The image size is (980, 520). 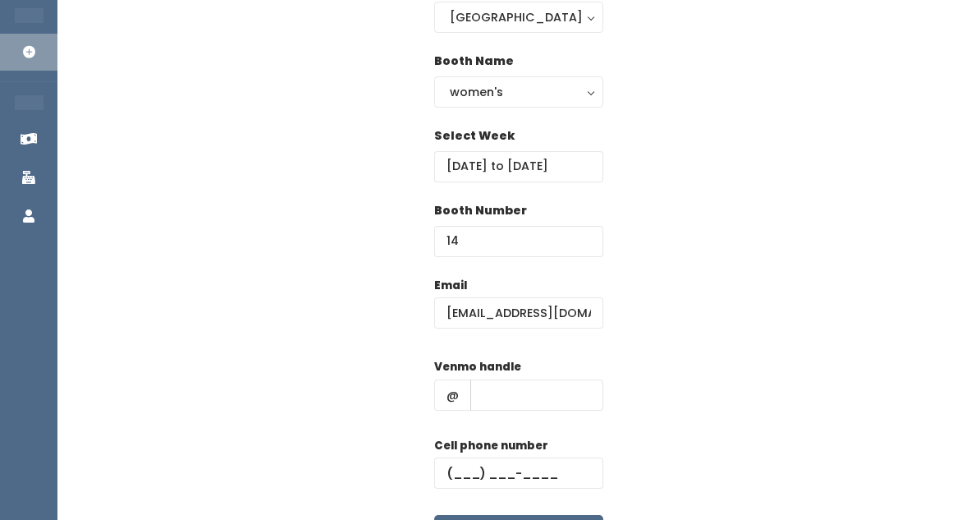 What do you see at coordinates (519, 92) in the screenshot?
I see `div: women's` at bounding box center [519, 92].